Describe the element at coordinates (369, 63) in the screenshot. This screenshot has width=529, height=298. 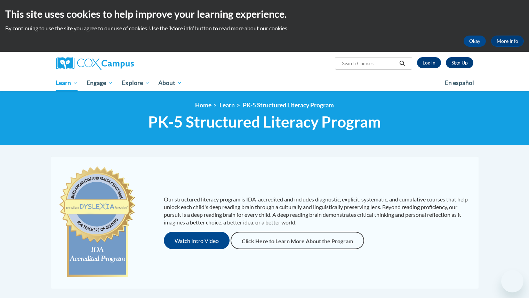
I see `input: Search Courses` at that location.